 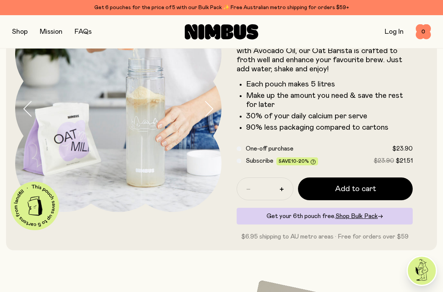 I want to click on li: 90% less packaging compared to cartons, so click(x=329, y=127).